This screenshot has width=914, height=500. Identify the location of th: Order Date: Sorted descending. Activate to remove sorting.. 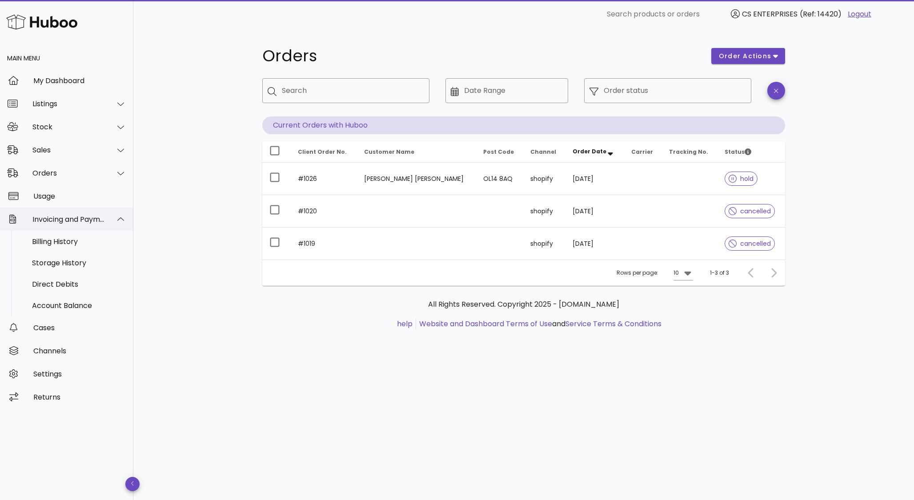
(595, 152).